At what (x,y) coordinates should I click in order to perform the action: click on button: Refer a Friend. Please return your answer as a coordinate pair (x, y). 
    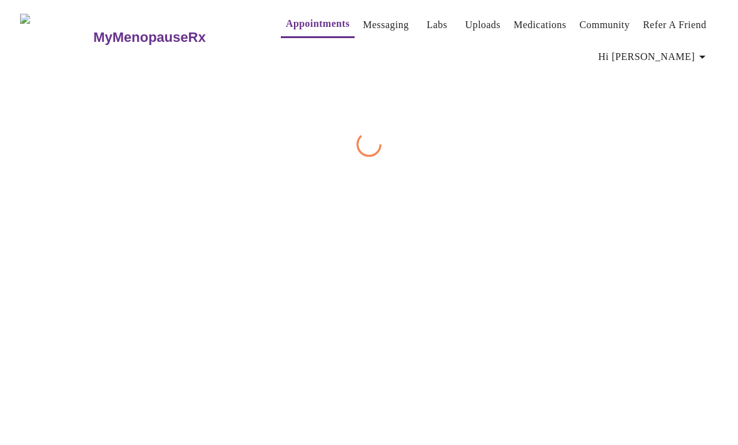
    Looking at the image, I should click on (675, 25).